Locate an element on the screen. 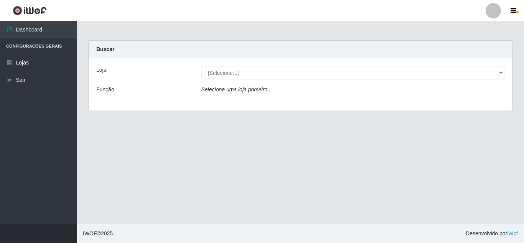  label: Loja is located at coordinates (101, 70).